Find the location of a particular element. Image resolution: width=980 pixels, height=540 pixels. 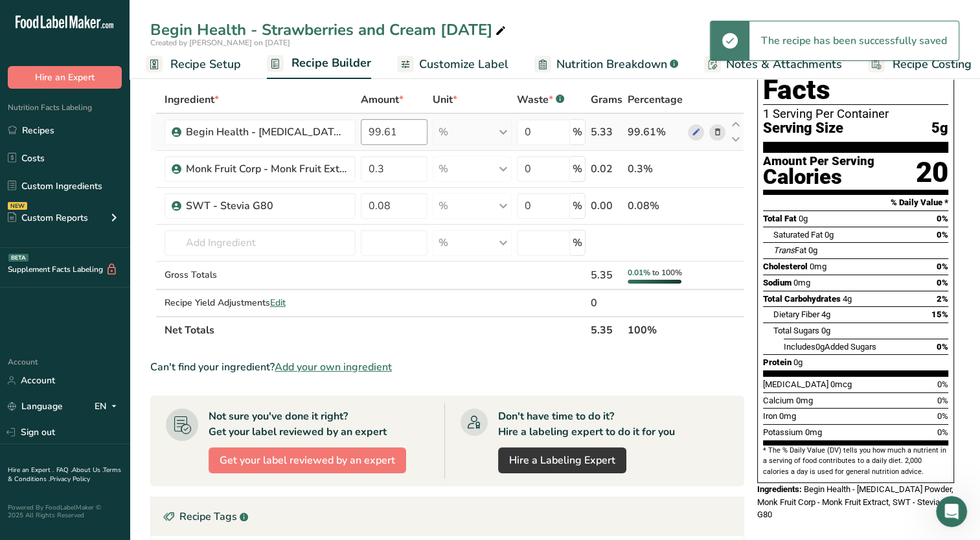

span: Notes & Attachments is located at coordinates (784, 64).